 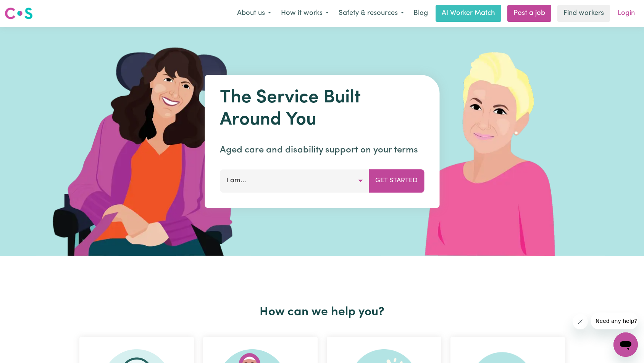 I want to click on a: AI Worker Match, so click(x=468, y=14).